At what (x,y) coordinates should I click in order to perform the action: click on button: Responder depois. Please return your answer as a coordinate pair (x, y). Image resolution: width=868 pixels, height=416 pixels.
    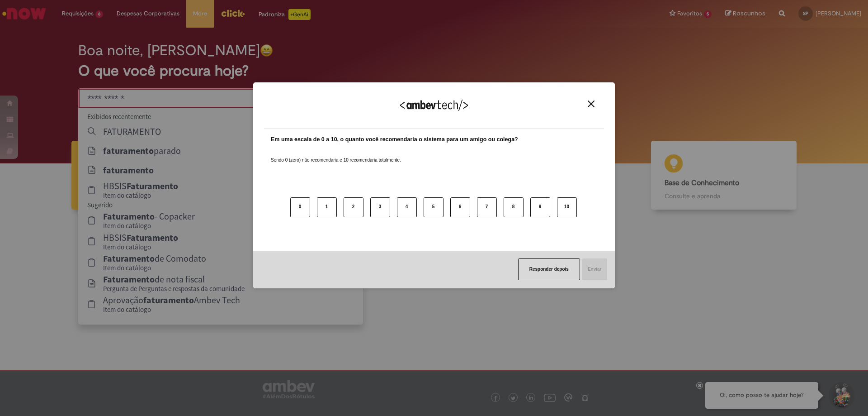
    Looking at the image, I should click on (548, 269).